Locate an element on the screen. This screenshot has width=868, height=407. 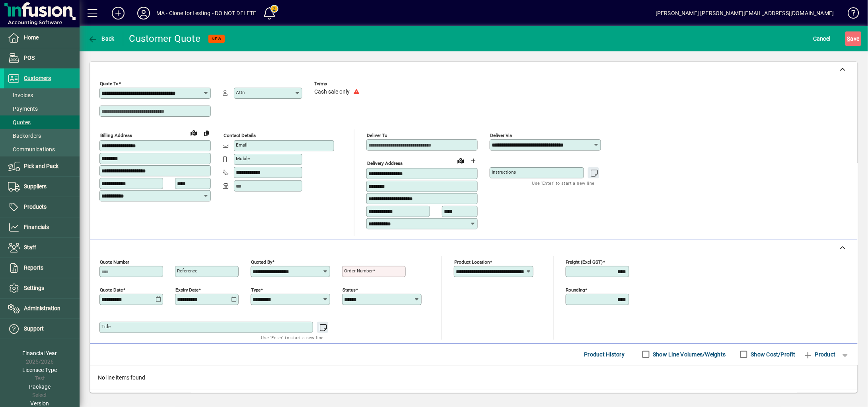
span: Staff is located at coordinates (30, 247).